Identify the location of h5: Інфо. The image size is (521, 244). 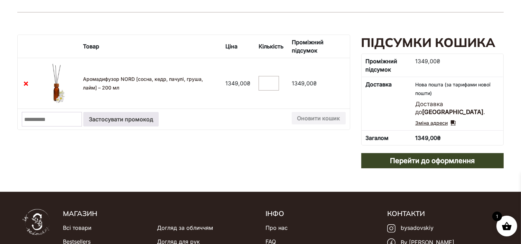
(321, 213).